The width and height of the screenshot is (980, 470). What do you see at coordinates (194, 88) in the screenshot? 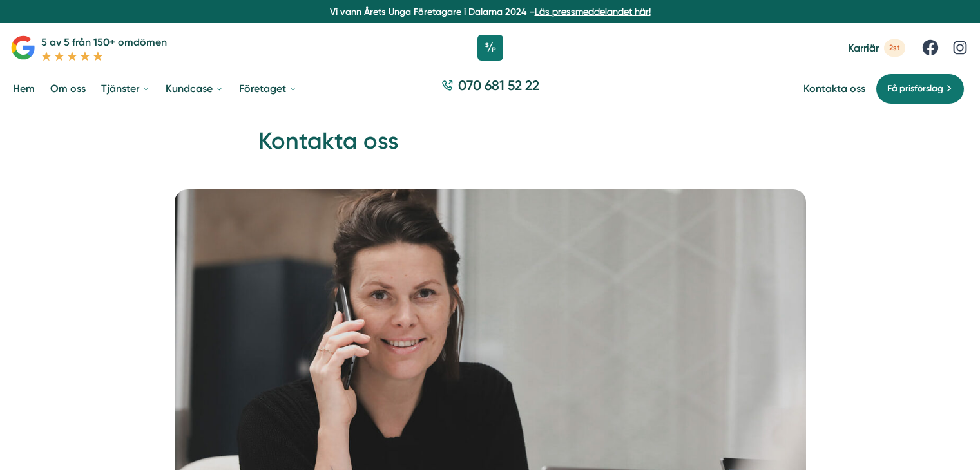
I see `a: Kundcase` at bounding box center [194, 88].